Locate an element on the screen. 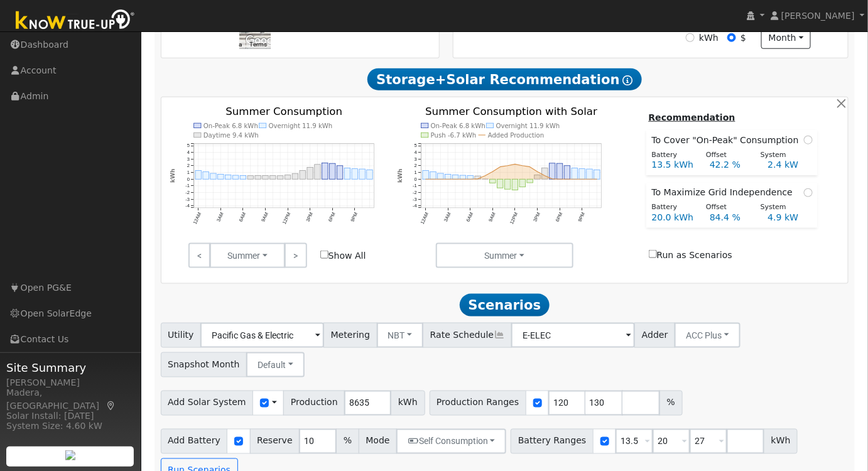  i: Show Help is located at coordinates (628, 80).